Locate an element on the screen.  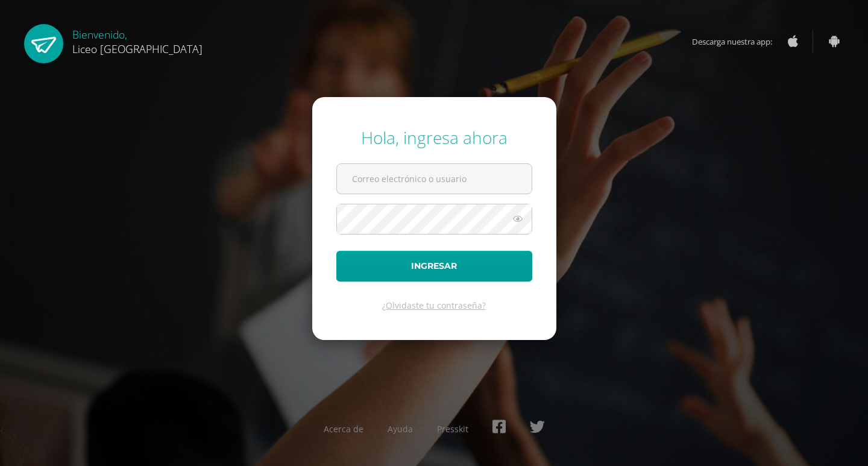
div: Bienvenido, is located at coordinates (137, 40).